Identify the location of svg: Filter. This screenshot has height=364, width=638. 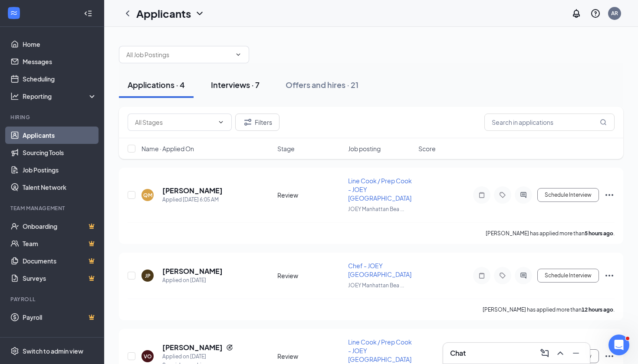
(248, 122).